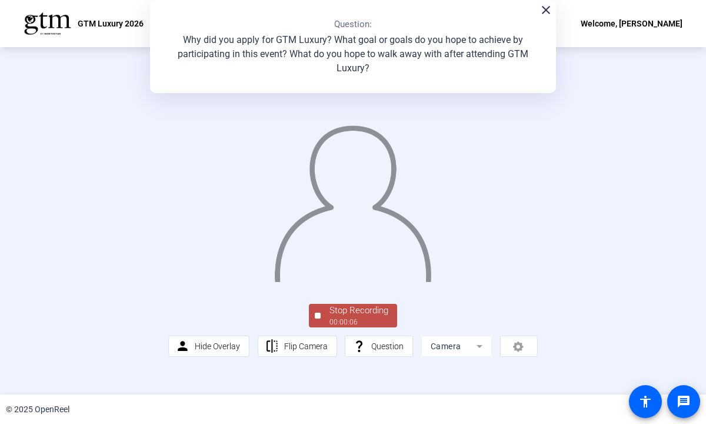 The height and width of the screenshot is (424, 706). Describe the element at coordinates (353, 315) in the screenshot. I see `button: Stop Recording00:00:06` at that location.